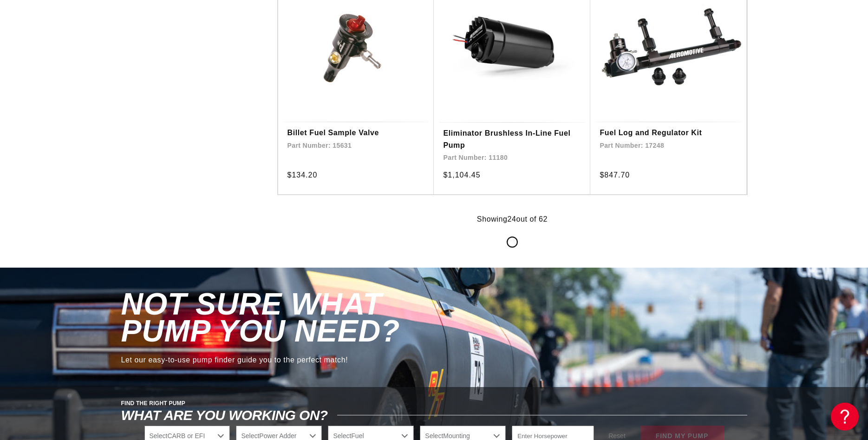 This screenshot has width=868, height=440. What do you see at coordinates (261, 317) in the screenshot?
I see `span: NOT SURE WHAT PUMP YOU NEED?` at bounding box center [261, 317].